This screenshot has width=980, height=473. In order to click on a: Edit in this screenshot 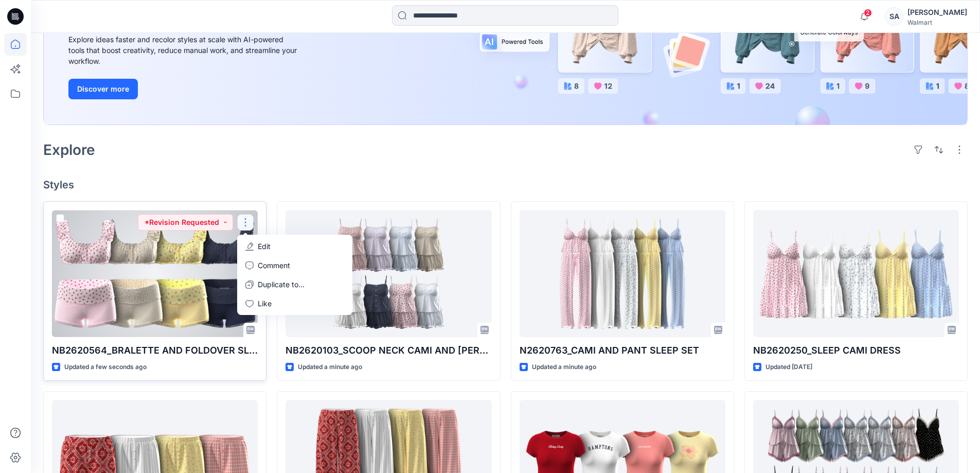, I will do `click(295, 247)`.